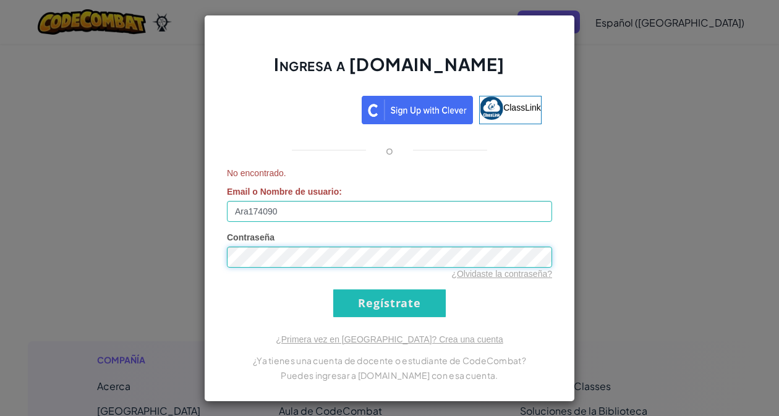  What do you see at coordinates (296, 108) in the screenshot?
I see `div: Acceder con Google. Se abre en una pestaña nueva` at bounding box center [296, 108].